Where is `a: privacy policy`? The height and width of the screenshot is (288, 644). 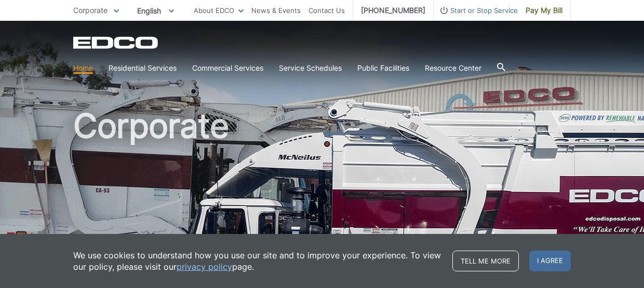
a: privacy policy is located at coordinates (204, 267).